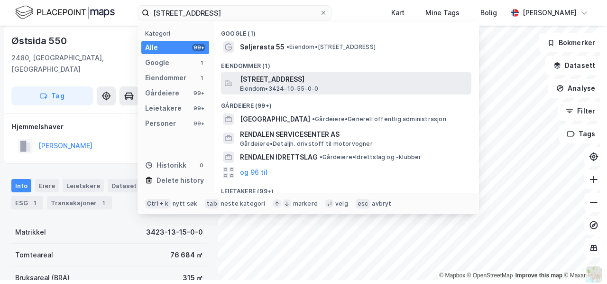 This screenshot has height=284, width=607. Describe the element at coordinates (166, 165) in the screenshot. I see `div: Historikk` at that location.